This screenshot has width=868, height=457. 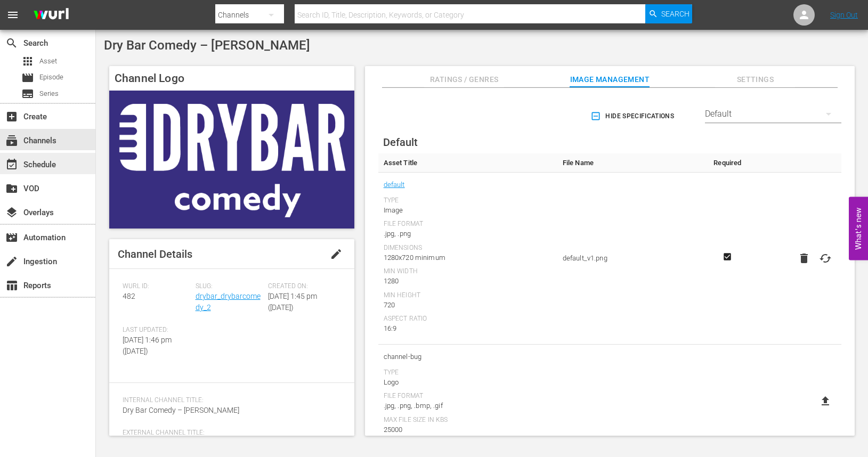 I want to click on span: channel-bug, so click(x=468, y=357).